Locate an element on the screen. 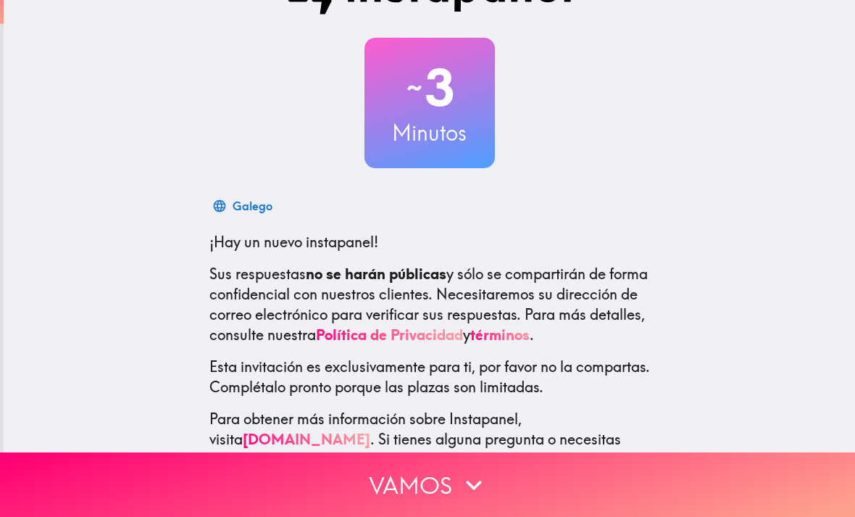 The image size is (855, 517). span: ¡Hay un nuevo instapanel! is located at coordinates (294, 241).